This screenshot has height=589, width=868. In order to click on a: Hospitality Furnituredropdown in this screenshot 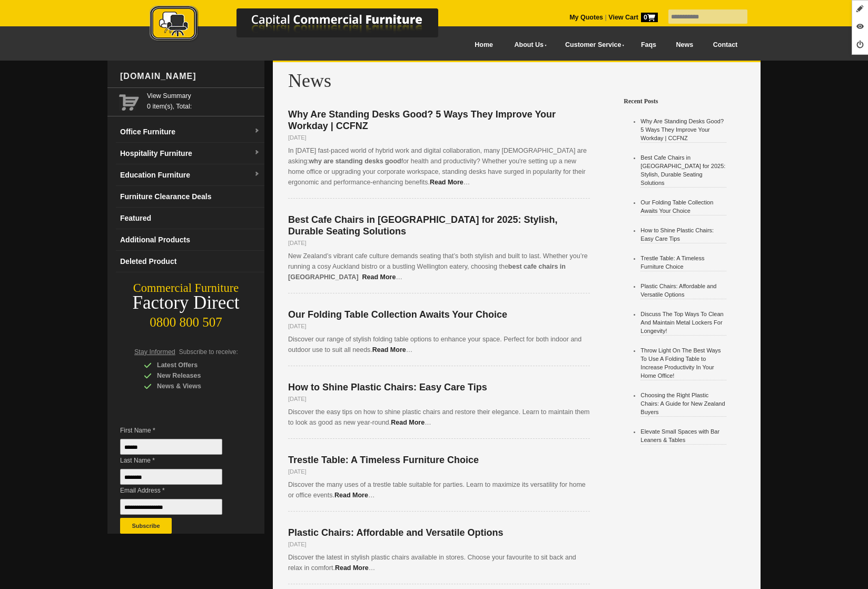, I will do `click(190, 153)`.